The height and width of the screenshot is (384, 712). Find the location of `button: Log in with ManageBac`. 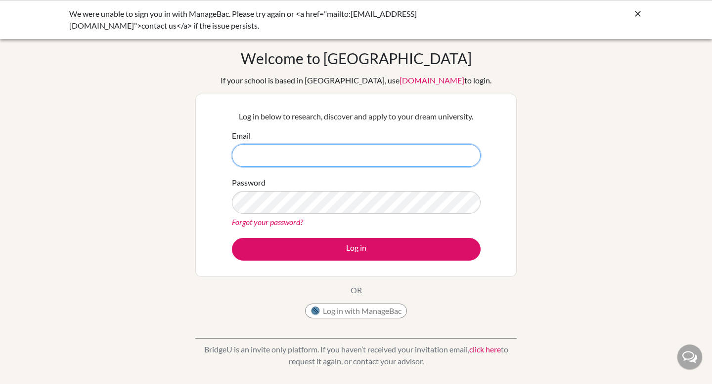

button: Log in with ManageBac is located at coordinates (356, 311).